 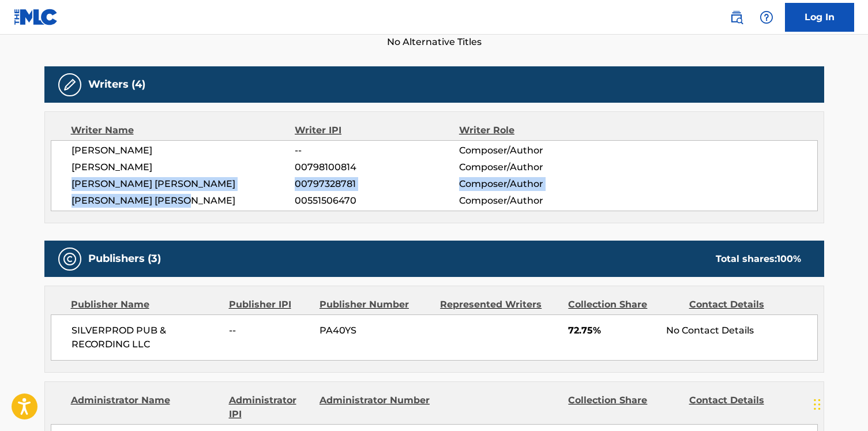 What do you see at coordinates (377, 168) in the screenshot?
I see `span: 00798100814` at bounding box center [377, 168].